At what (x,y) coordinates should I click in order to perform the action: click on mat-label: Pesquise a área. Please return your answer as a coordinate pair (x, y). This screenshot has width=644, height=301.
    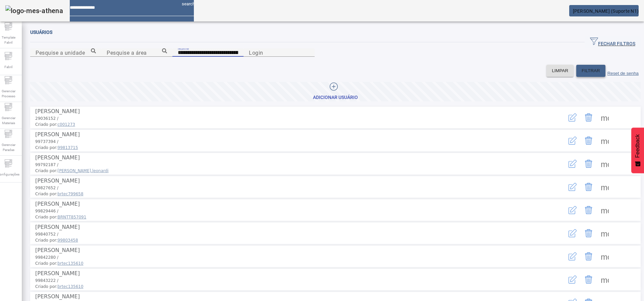
    Looking at the image, I should click on (127, 53).